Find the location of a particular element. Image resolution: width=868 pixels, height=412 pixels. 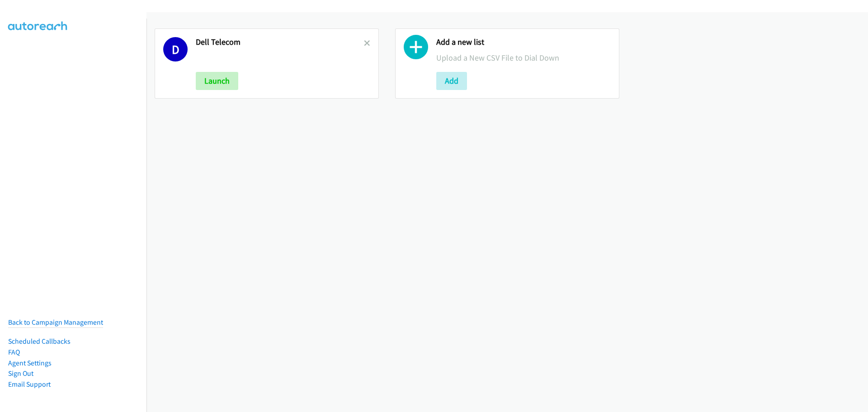

a: Agent Settings is located at coordinates (30, 363).